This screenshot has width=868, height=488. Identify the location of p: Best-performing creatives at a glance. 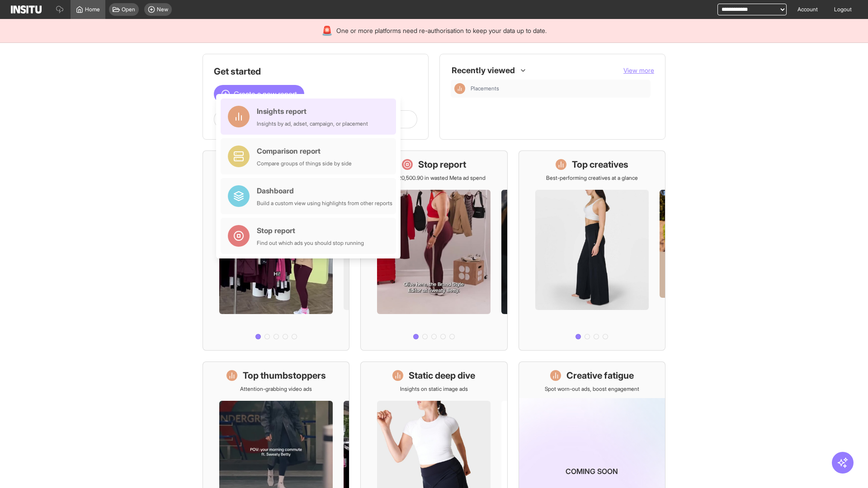
(591, 178).